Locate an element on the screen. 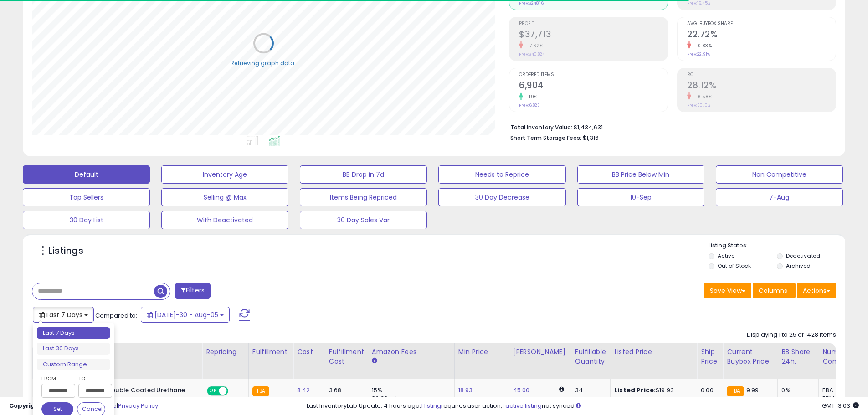 Image resolution: width=868 pixels, height=415 pixels. li: Custom Range is located at coordinates (73, 364).